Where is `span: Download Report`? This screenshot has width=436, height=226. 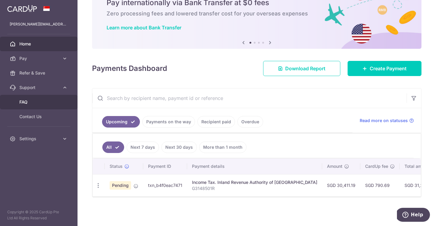 span: Download Report is located at coordinates (305, 68).